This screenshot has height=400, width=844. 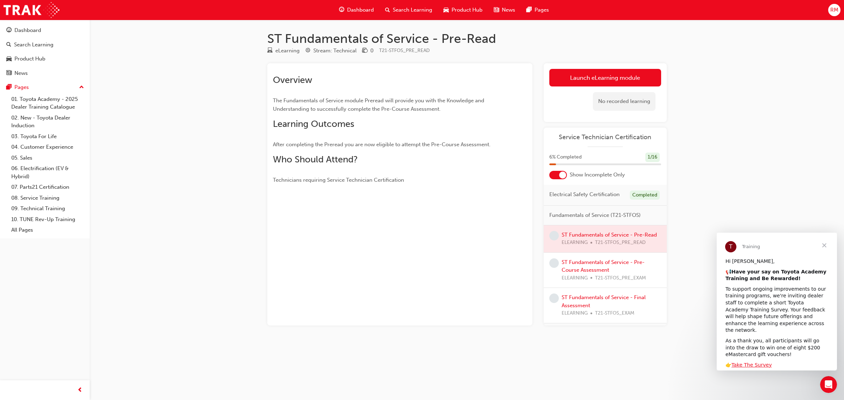 I want to click on div: Stream, so click(x=331, y=51).